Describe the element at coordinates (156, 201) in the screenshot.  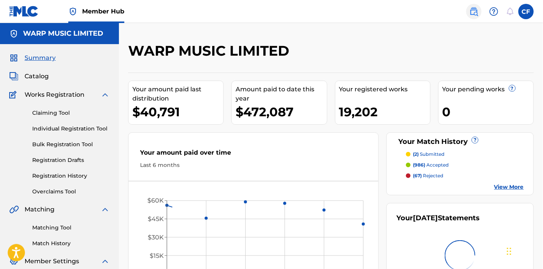
I see `tspan: $60K` at that location.